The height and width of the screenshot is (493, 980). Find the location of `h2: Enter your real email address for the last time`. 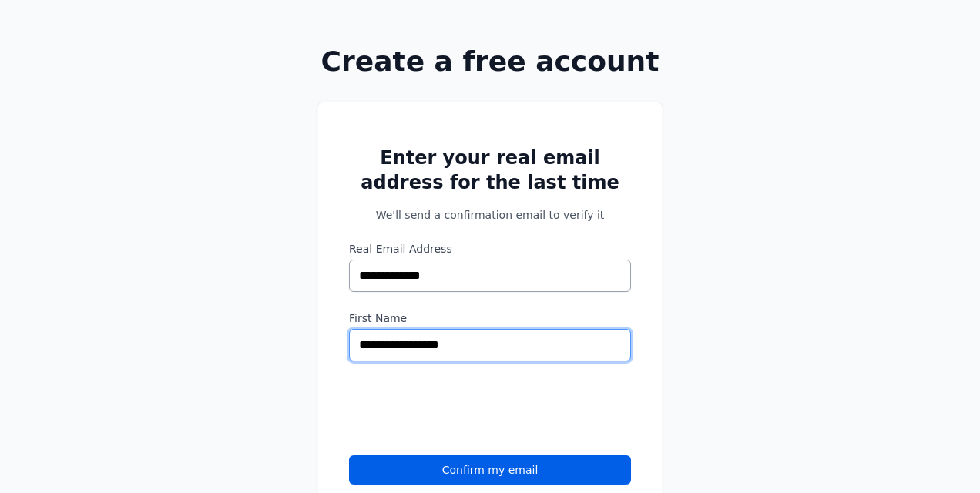

h2: Enter your real email address for the last time is located at coordinates (490, 170).